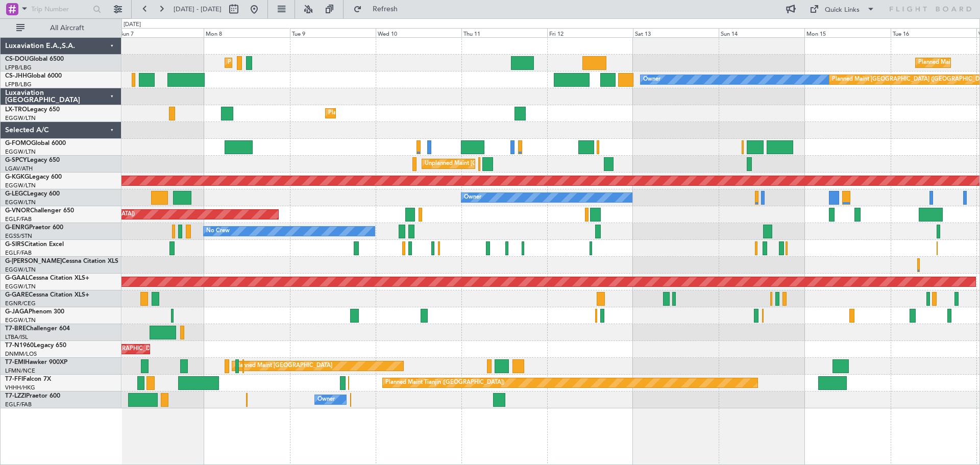  I want to click on div: Sun 14, so click(762, 32).